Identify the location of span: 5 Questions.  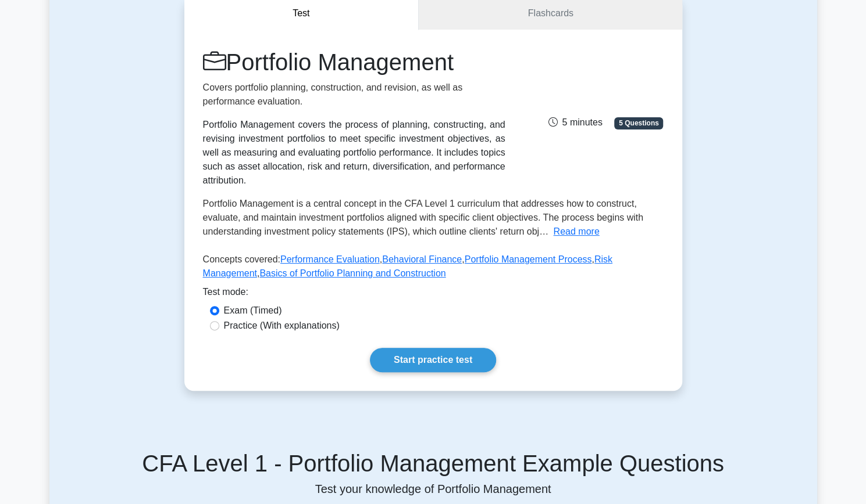
(639, 123).